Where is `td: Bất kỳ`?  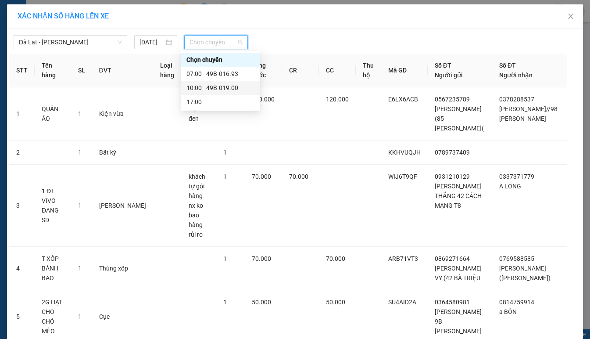 td: Bất kỳ is located at coordinates (122, 152).